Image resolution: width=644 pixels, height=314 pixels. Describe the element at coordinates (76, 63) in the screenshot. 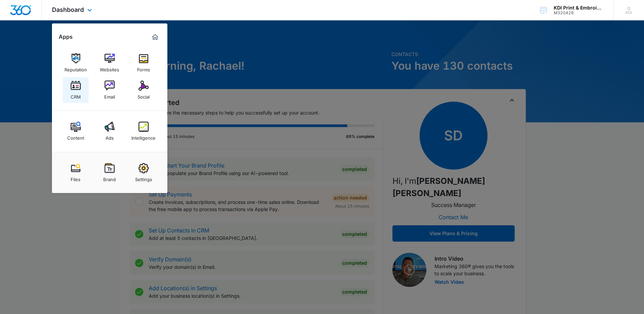

I see `a: Reputation` at that location.